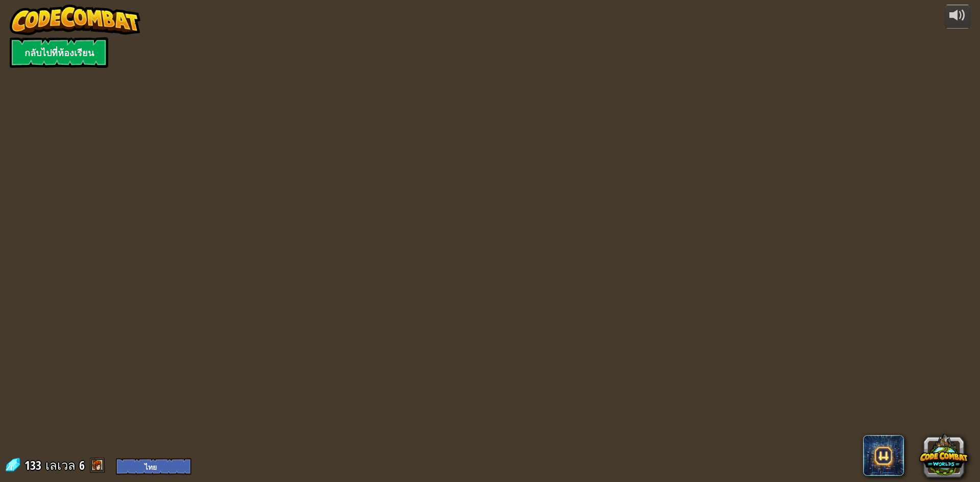  Describe the element at coordinates (958, 16) in the screenshot. I see `button: ปรับระดับเสียง` at that location.